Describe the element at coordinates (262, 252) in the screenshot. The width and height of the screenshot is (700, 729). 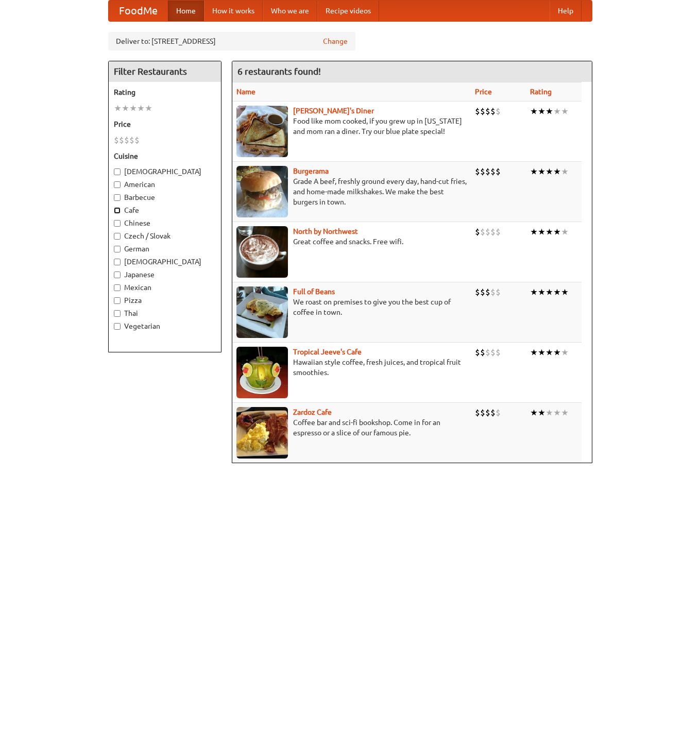
I see `img: north.jpg` at that location.